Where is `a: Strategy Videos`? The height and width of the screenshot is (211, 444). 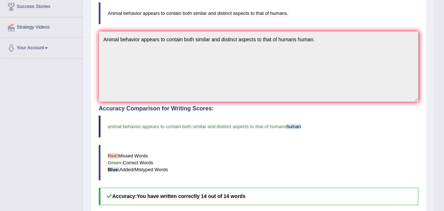
a: Strategy Videos is located at coordinates (42, 26).